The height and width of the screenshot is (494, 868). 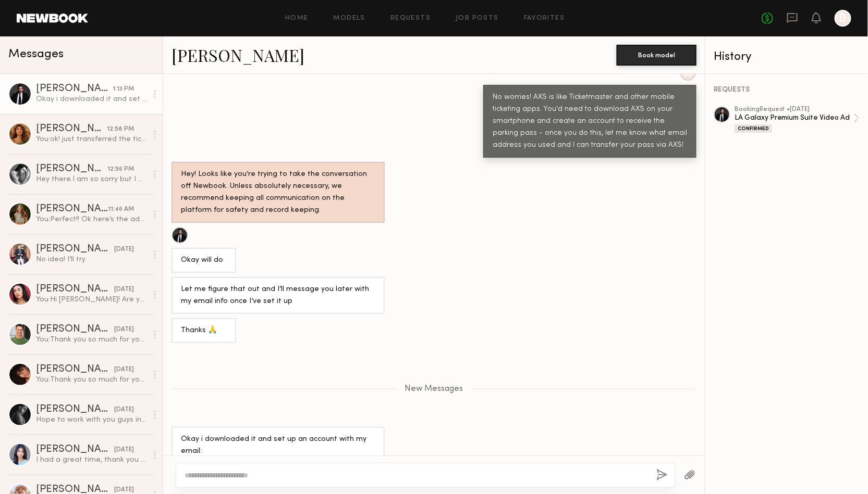 I want to click on a: B, so click(x=843, y=18).